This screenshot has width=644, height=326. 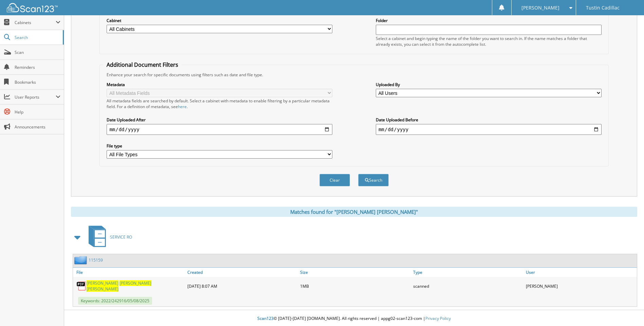 What do you see at coordinates (373, 180) in the screenshot?
I see `button: Search` at bounding box center [373, 180].